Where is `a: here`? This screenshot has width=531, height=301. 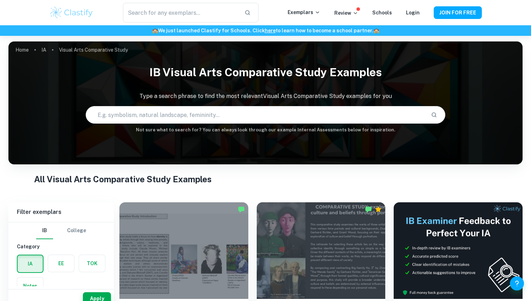 a: here is located at coordinates (270, 31).